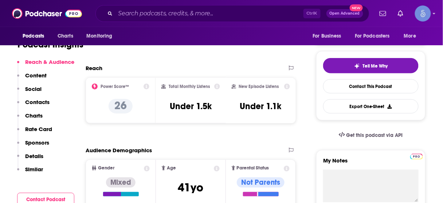 The image size is (443, 203). Describe the element at coordinates (35, 132) in the screenshot. I see `button: Rate Card` at that location.